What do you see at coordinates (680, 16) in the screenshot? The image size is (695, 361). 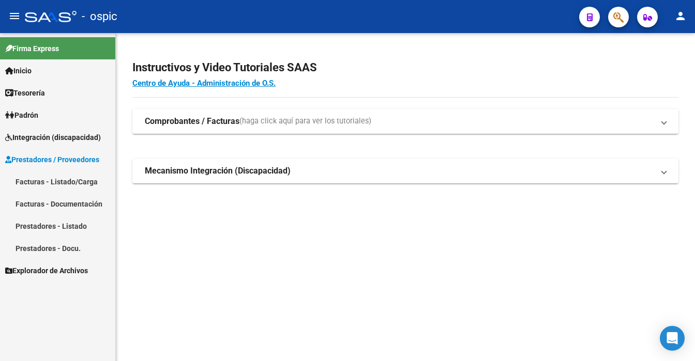 I see `mat-icon: person` at bounding box center [680, 16].